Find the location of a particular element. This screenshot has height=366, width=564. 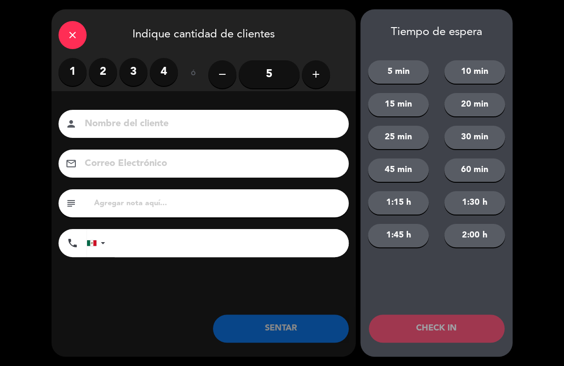

div: Tiempo de espera is located at coordinates (436, 32).